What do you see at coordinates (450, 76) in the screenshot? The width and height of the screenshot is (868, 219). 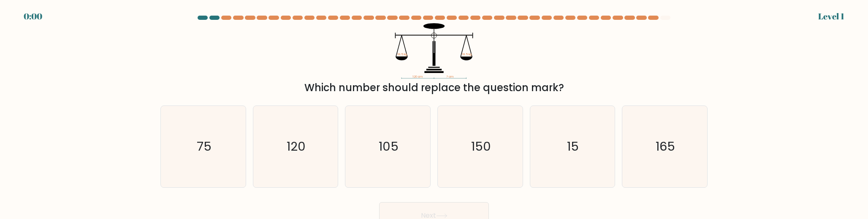 I see `tspan: ? cm` at bounding box center [450, 76].